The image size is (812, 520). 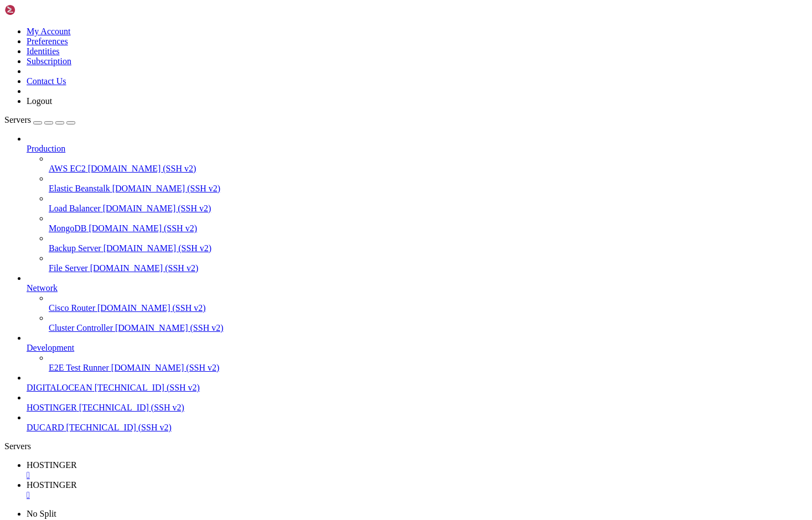 I want to click on span: Cluster Controller, so click(x=80, y=327).